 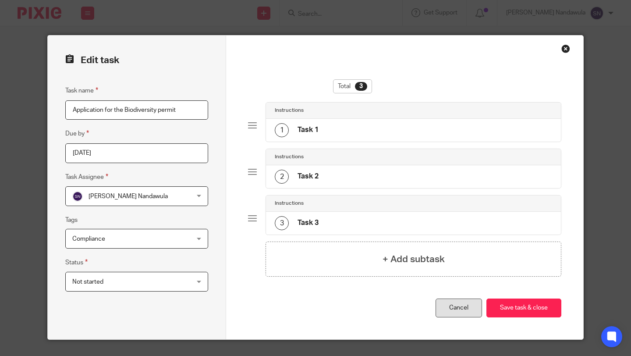 I want to click on button: Save task & close, so click(x=524, y=308).